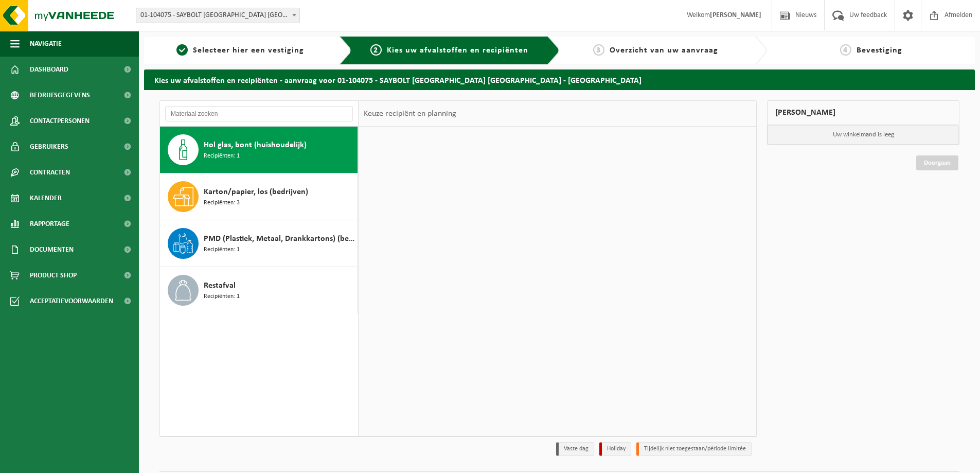  I want to click on span: Kies uw afvalstoffen en recipiënten, so click(458, 50).